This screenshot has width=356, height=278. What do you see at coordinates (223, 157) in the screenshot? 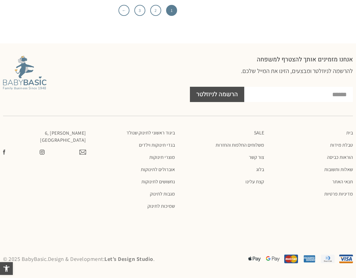
I see `a: צור קשר` at bounding box center [223, 157].